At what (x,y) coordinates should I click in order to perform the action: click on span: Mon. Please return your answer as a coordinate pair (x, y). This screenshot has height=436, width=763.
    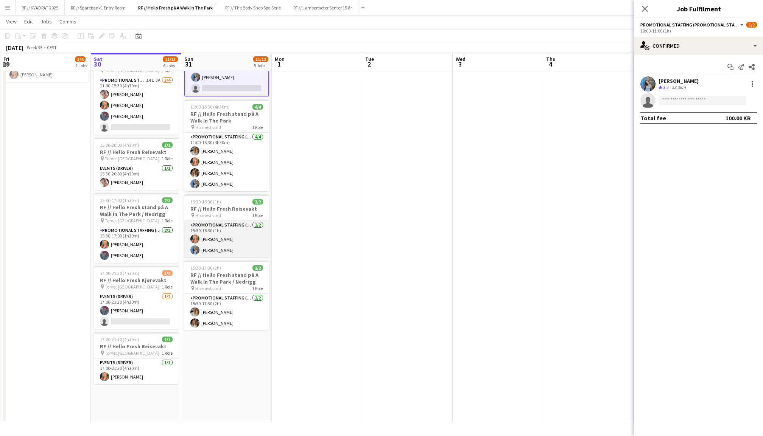
    Looking at the image, I should click on (280, 59).